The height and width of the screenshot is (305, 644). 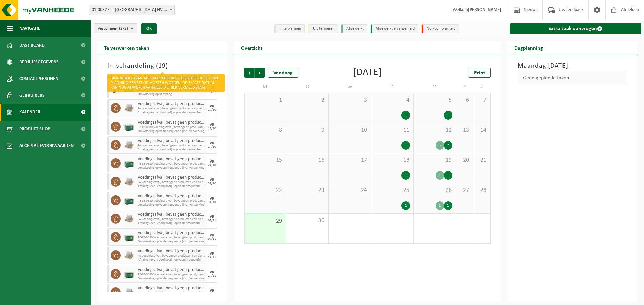 What do you see at coordinates (435, 87) in the screenshot?
I see `td: V` at bounding box center [435, 87].